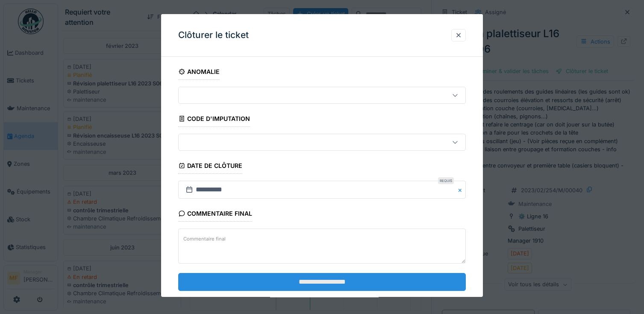 The height and width of the screenshot is (314, 644). What do you see at coordinates (461, 190) in the screenshot?
I see `button: Close` at bounding box center [461, 190].